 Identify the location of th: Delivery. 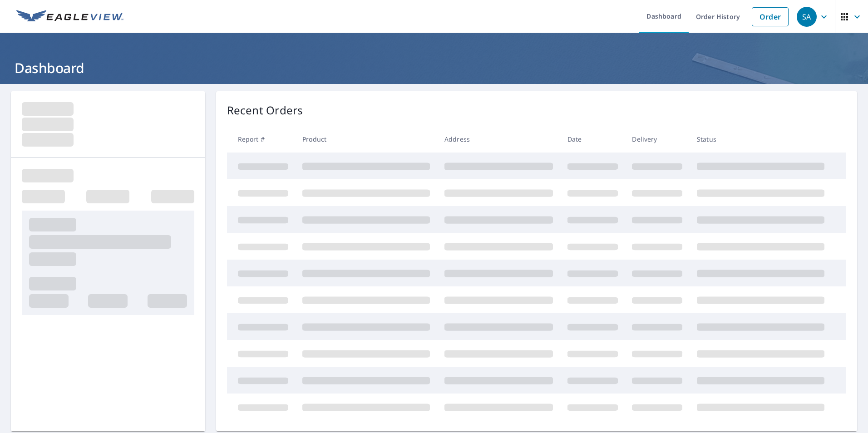
(657, 139).